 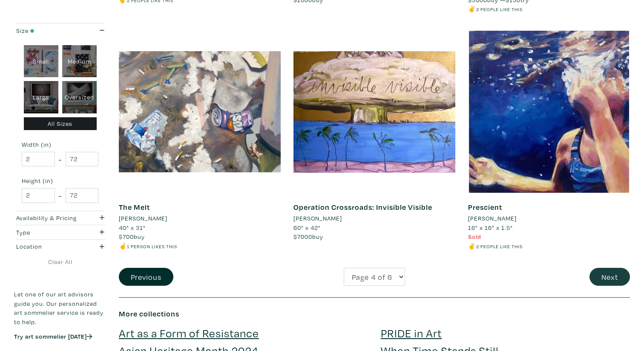 What do you see at coordinates (60, 144) in the screenshot?
I see `small: Width (in)` at bounding box center [60, 144].